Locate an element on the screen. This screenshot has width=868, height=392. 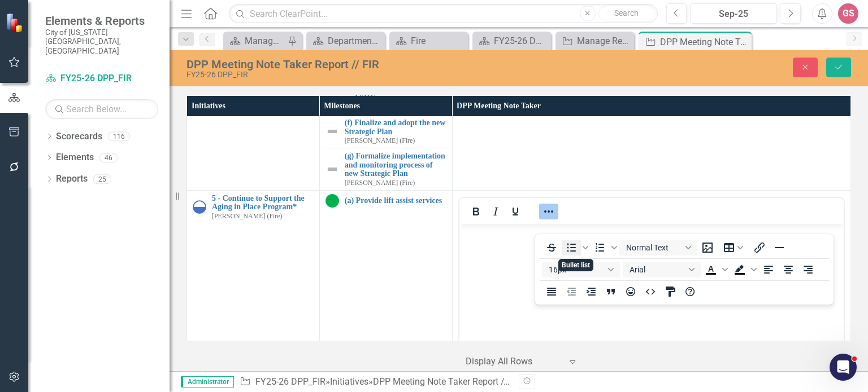
a: Fire is located at coordinates (428, 41).